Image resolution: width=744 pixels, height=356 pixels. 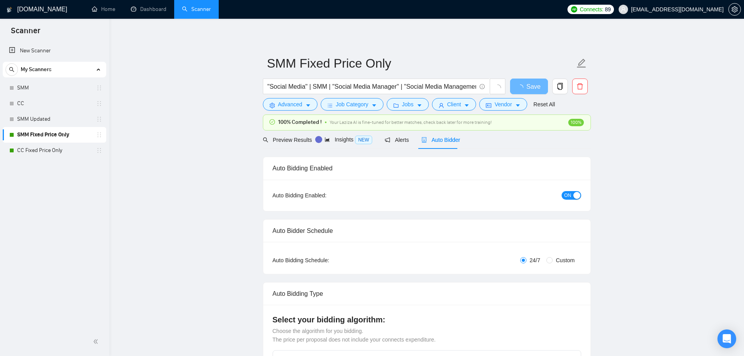 What do you see at coordinates (103, 9) in the screenshot?
I see `a: homeHome` at bounding box center [103, 9].